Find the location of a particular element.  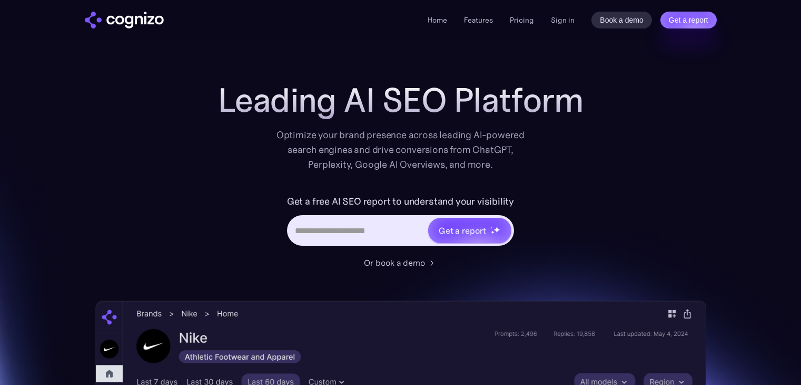

form: Hero URL Input Form is located at coordinates (400, 222).